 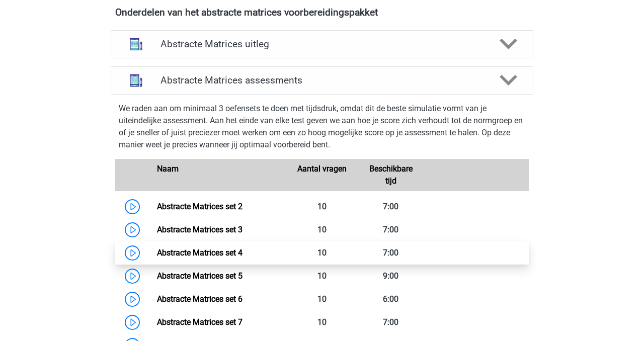 I want to click on a: assessments Abstracte Matrices assessments, so click(x=322, y=80).